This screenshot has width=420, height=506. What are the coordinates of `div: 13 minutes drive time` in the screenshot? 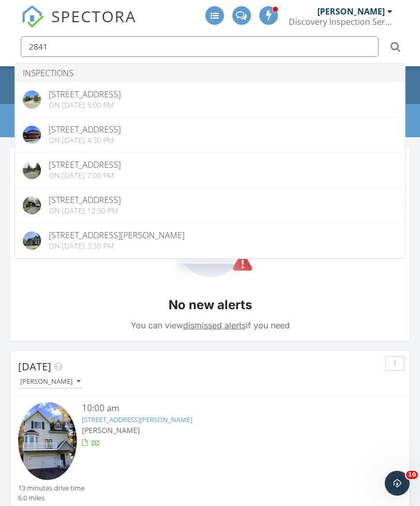 It's located at (51, 489).